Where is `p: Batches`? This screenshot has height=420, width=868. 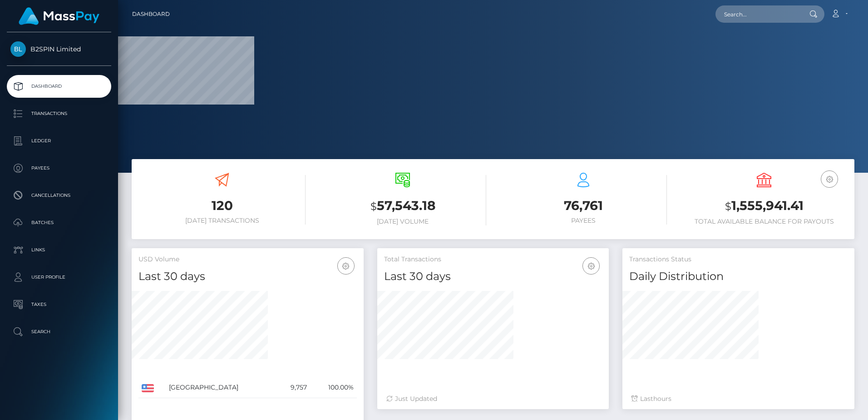 p: Batches is located at coordinates (59, 223).